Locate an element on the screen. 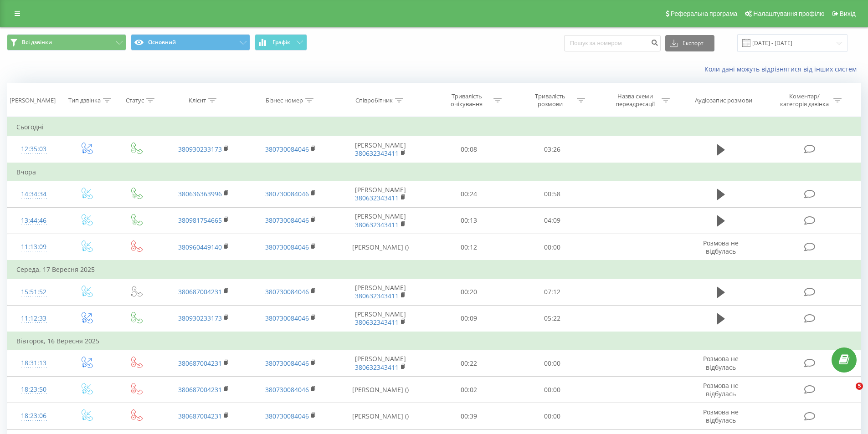  td: 00:39 is located at coordinates (469, 417).